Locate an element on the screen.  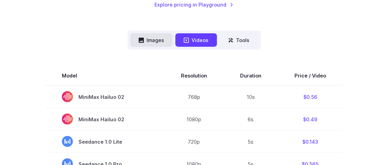
th: Model is located at coordinates (105, 76).